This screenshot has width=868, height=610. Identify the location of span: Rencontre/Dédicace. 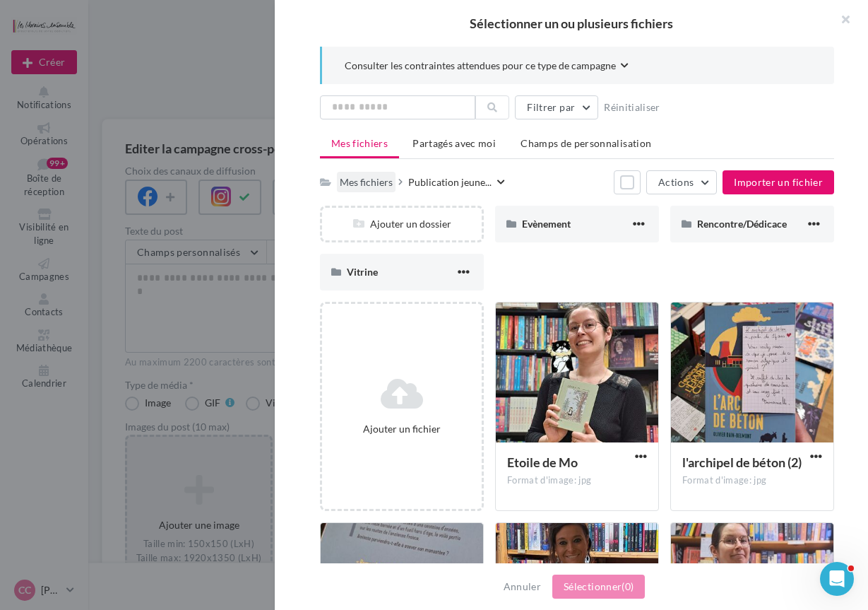
(742, 223).